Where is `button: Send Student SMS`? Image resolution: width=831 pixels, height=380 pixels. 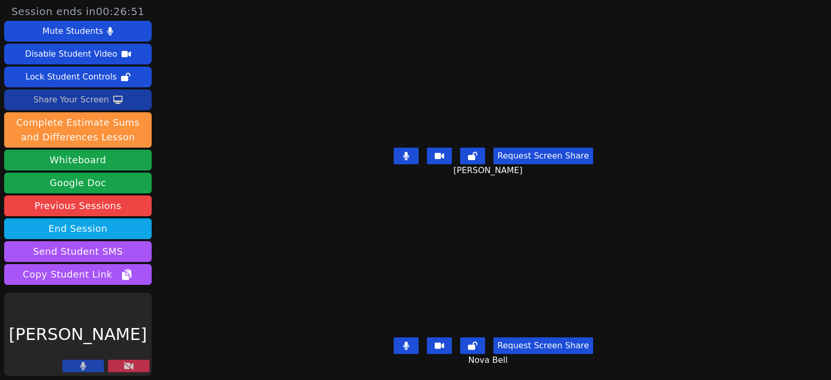
button: Send Student SMS is located at coordinates (78, 251).